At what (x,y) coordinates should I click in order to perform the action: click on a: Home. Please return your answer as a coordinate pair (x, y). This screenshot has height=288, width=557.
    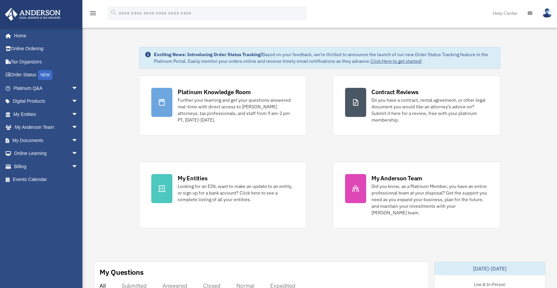
    Looking at the image, I should click on (45, 36).